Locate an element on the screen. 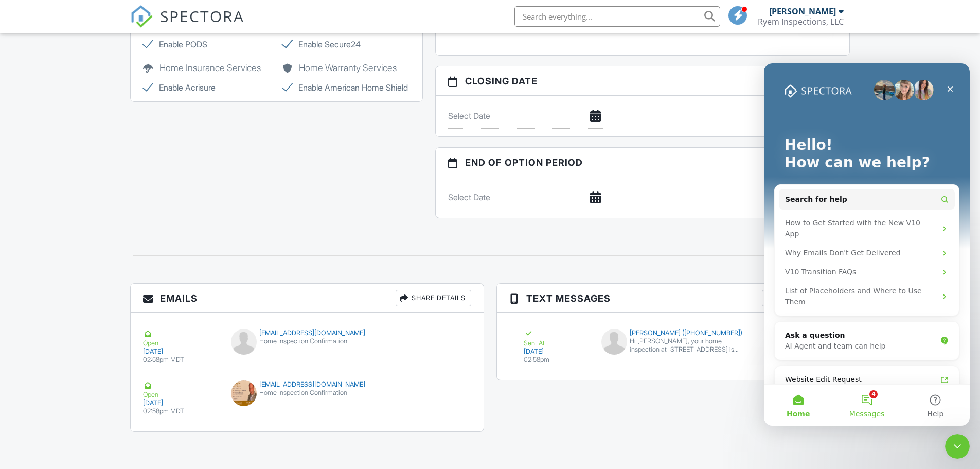 The width and height of the screenshot is (980, 469). label: Enable PODS is located at coordinates (207, 44).